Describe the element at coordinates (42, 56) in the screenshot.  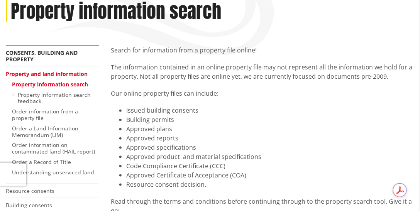
I see `a: Consents, building and property` at that location.